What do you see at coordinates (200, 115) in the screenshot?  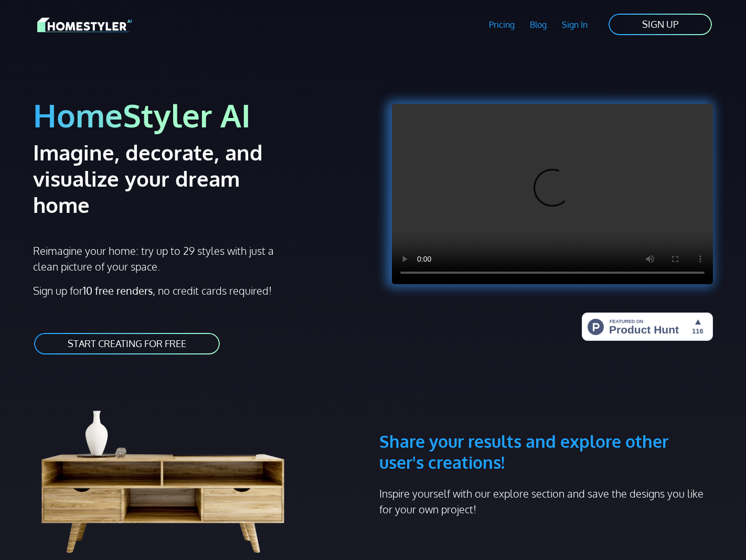 I see `h1: HomeStyler AI` at bounding box center [200, 115].